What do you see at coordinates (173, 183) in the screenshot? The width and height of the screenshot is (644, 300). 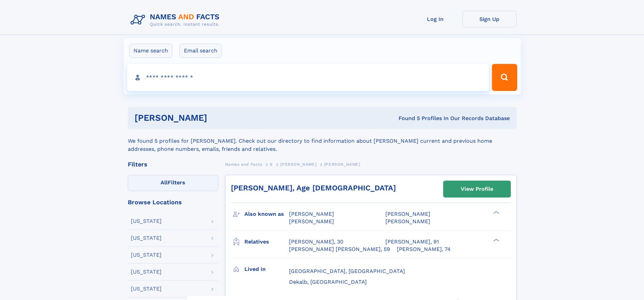 I see `label: Filters` at bounding box center [173, 183].